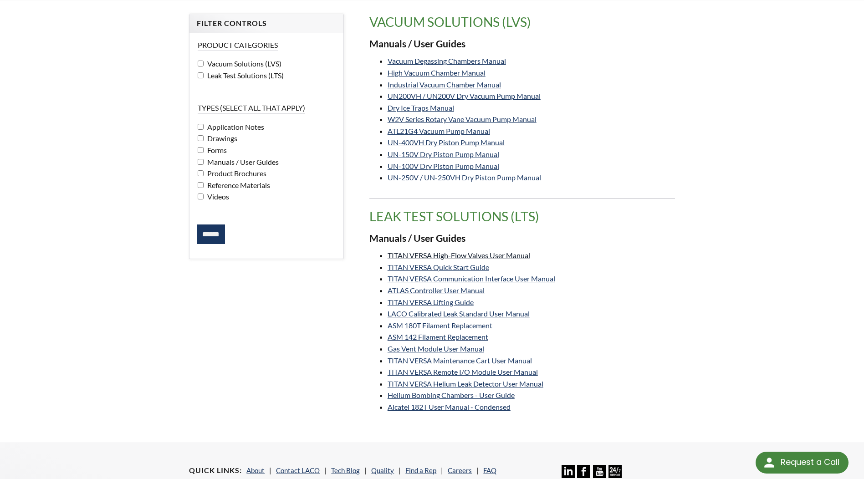 The width and height of the screenshot is (864, 479). Describe the element at coordinates (438, 267) in the screenshot. I see `a: TITAN VERSA Quick Start Guide` at that location.